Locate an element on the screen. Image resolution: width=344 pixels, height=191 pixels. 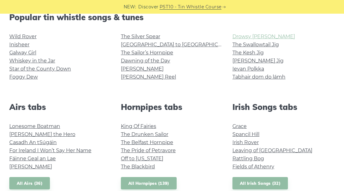
a: King Of Fairies is located at coordinates (139, 126).